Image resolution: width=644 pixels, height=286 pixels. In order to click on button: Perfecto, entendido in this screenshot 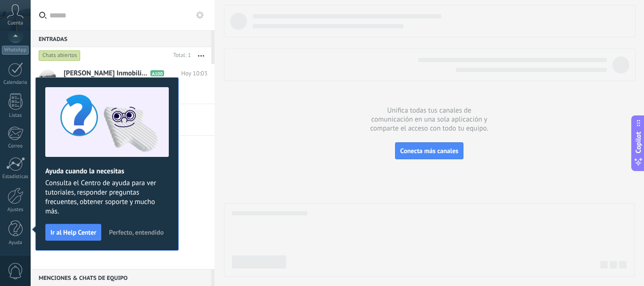, I will do `click(136, 232)`.